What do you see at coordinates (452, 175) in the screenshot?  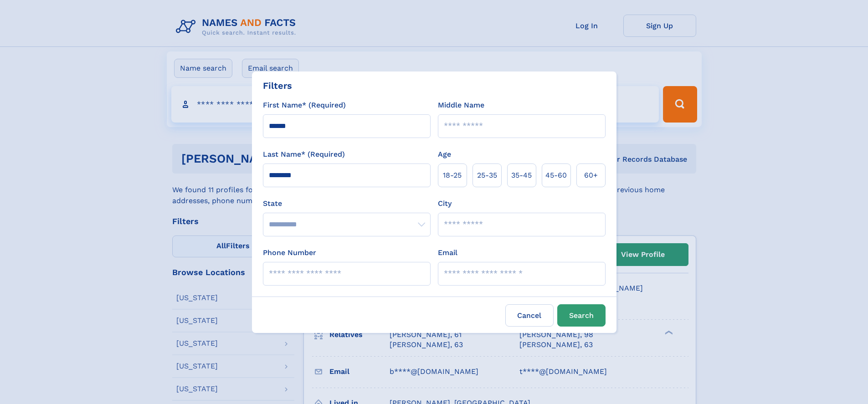 I see `span: 18‑25` at bounding box center [452, 175].